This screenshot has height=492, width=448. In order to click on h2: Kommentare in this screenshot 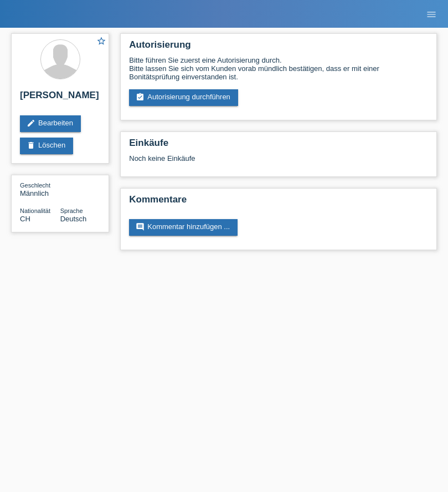, I will do `click(279, 202)`.